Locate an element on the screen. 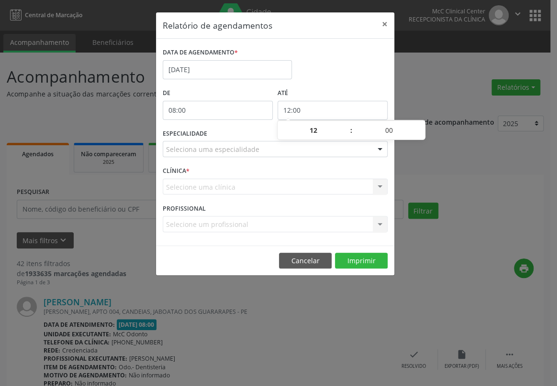  input: Selecione o horário inicial is located at coordinates (218, 110).